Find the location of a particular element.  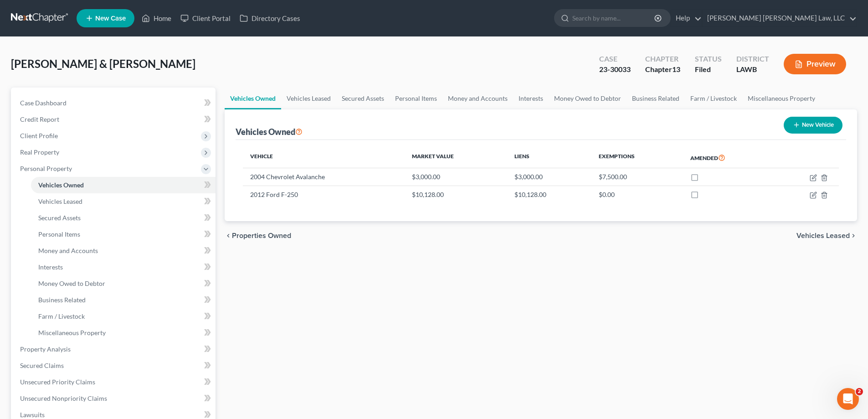

span: Miscellaneous Property is located at coordinates (72, 332).